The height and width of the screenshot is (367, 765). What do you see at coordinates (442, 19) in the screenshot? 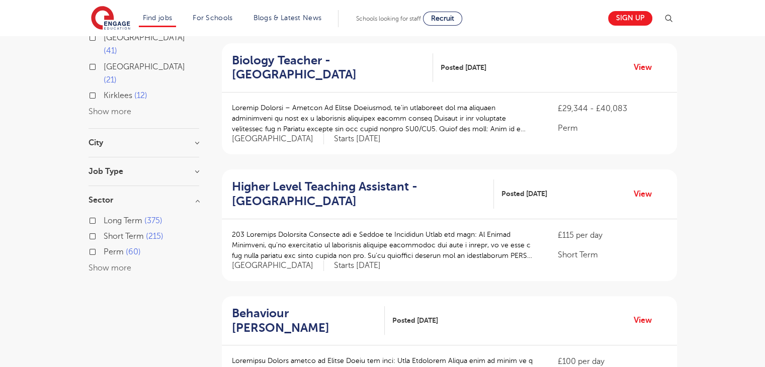
I see `a: Recruit` at bounding box center [442, 19].